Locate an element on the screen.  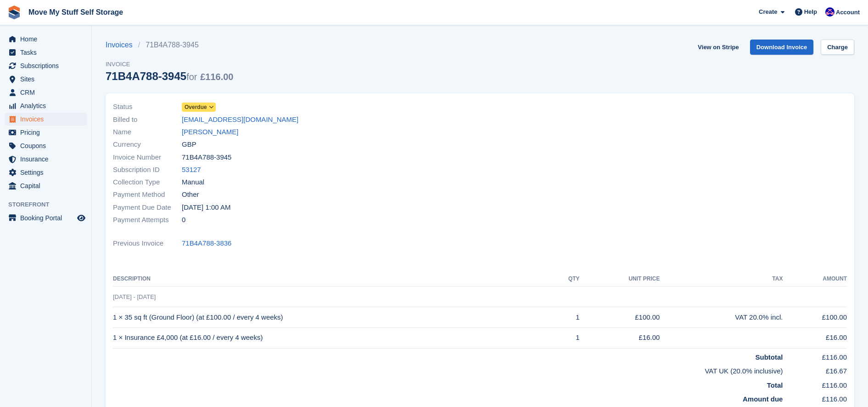
span: Manual is located at coordinates (193, 182).